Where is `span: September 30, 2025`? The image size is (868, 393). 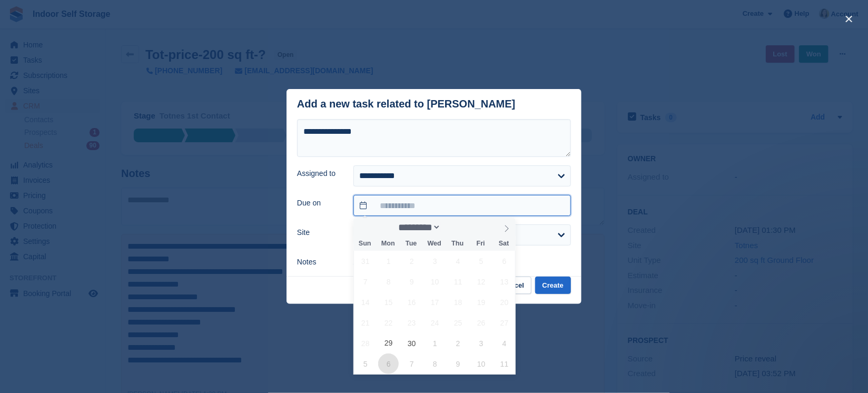 span: September 30, 2025 is located at coordinates (411, 343).